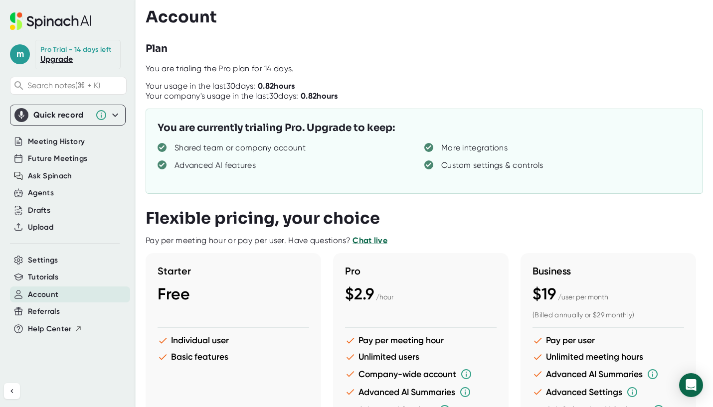 The height and width of the screenshot is (407, 713). I want to click on span: Help Center, so click(50, 329).